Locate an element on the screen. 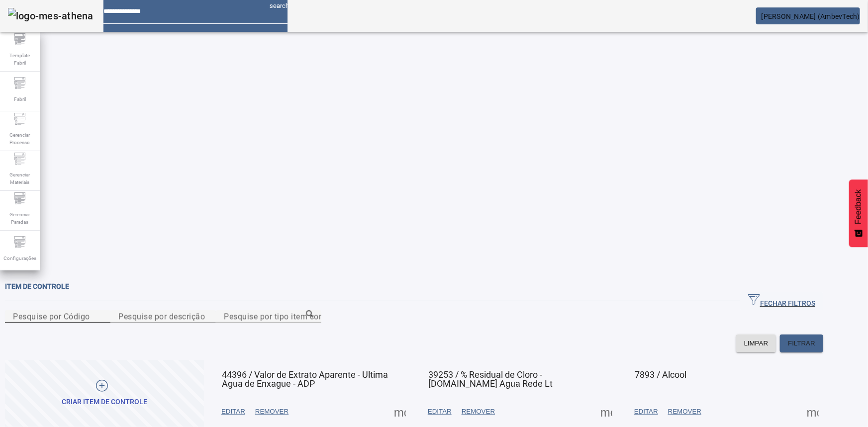  span: Configurações is located at coordinates (20, 258).